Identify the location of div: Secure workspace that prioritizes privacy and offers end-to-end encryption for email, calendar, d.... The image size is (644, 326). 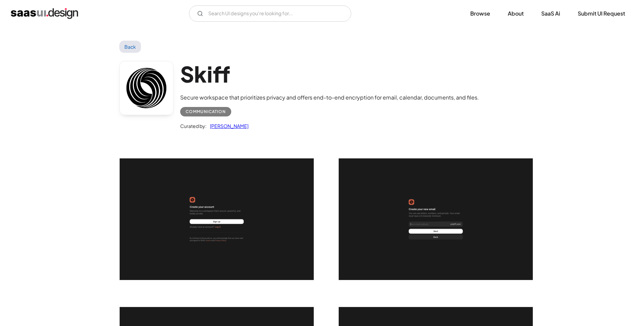
(329, 98).